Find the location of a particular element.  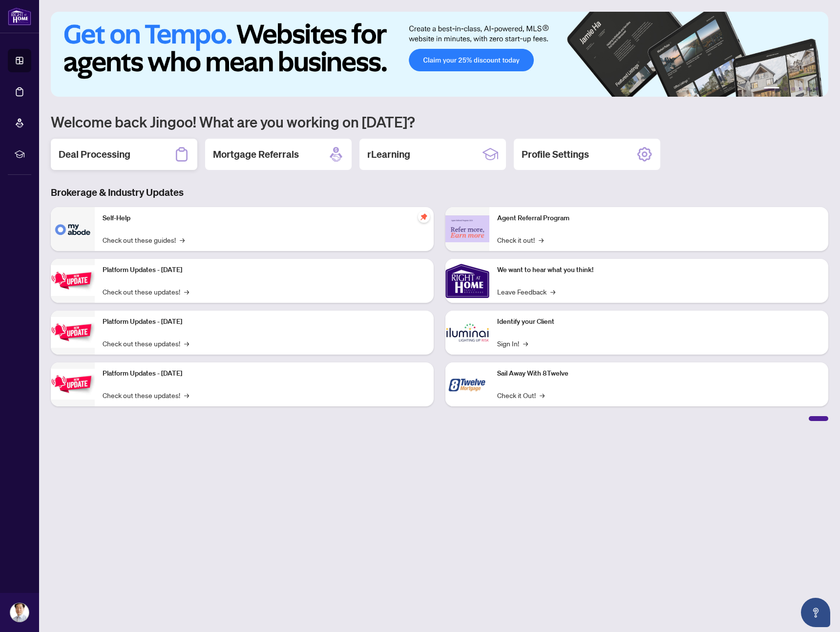

p: Self-Help is located at coordinates (264, 218).